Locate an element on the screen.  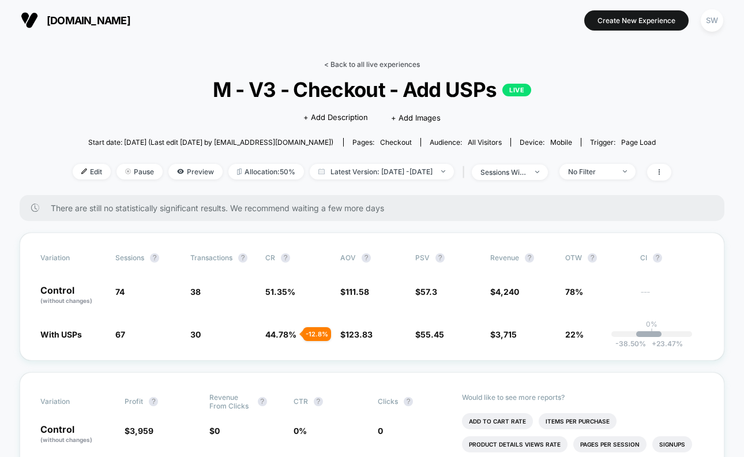
img: calendar is located at coordinates (321, 171).